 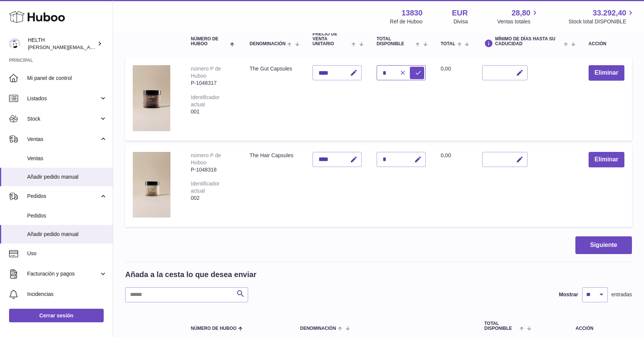 What do you see at coordinates (191, 274) in the screenshot?
I see `h2: Añada a la cesta lo que desea enviar` at bounding box center [191, 274].